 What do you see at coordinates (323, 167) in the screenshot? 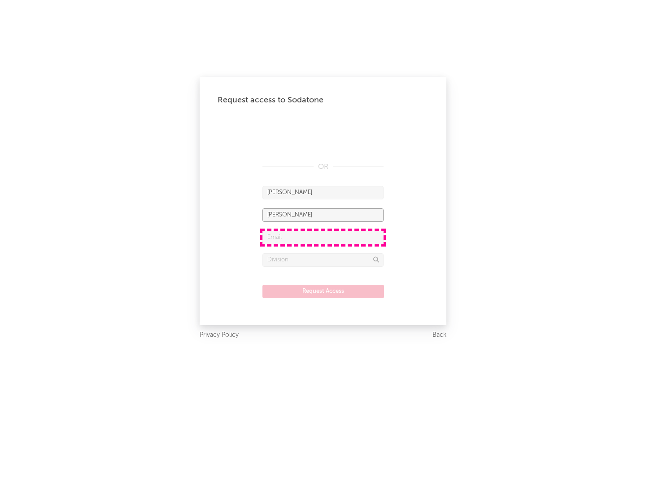
I see `div: OR` at bounding box center [323, 167].